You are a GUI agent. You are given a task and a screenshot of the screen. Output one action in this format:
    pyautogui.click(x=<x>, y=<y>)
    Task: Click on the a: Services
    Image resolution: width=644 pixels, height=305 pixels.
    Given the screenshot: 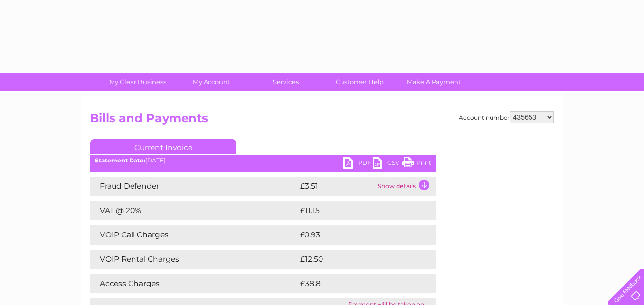 What is the action you would take?
    pyautogui.click(x=285, y=82)
    